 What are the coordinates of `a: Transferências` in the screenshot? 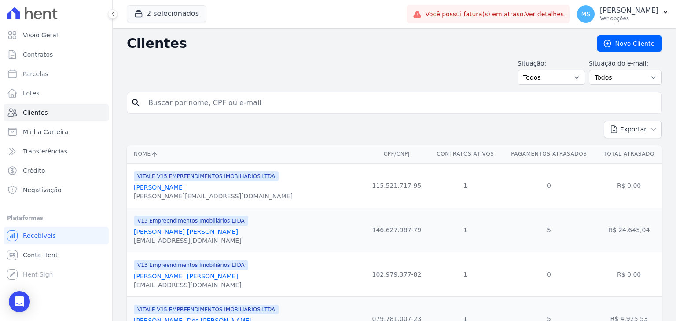 It's located at (56, 151).